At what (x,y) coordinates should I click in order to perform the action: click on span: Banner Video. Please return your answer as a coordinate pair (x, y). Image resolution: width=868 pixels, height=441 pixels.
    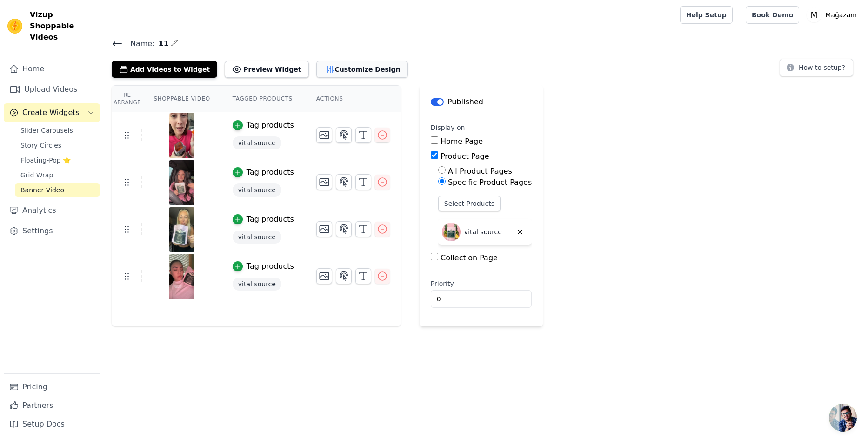
    Looking at the image, I should click on (43, 190).